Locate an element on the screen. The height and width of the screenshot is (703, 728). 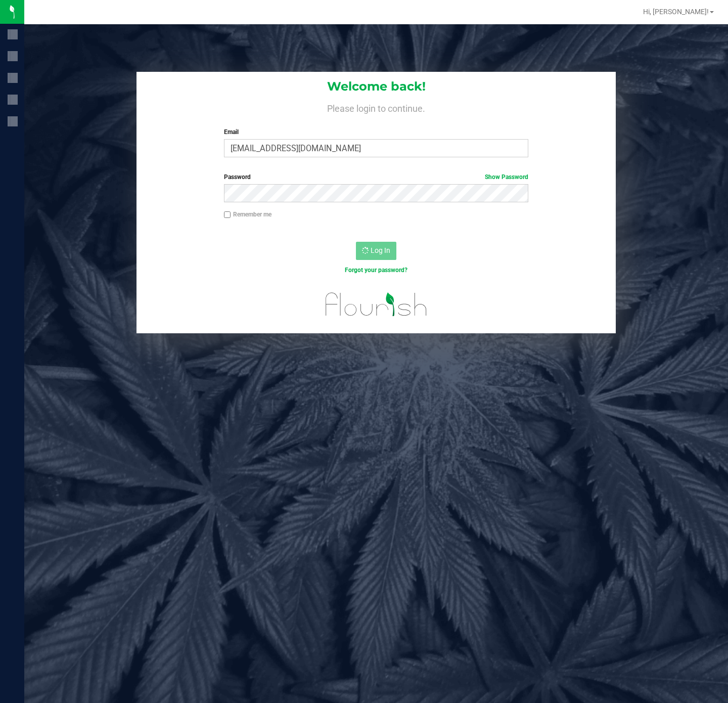
a: Show Password is located at coordinates (507, 177).